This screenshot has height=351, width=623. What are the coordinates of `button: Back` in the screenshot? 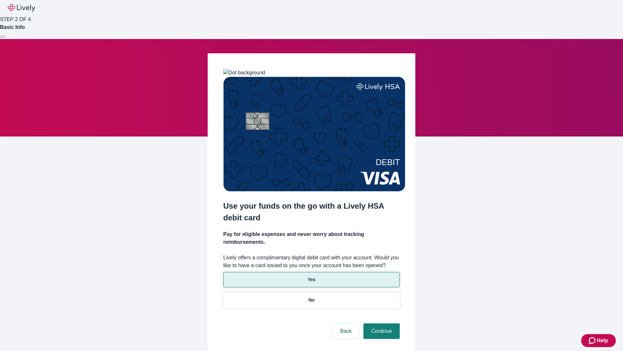 It's located at (346, 331).